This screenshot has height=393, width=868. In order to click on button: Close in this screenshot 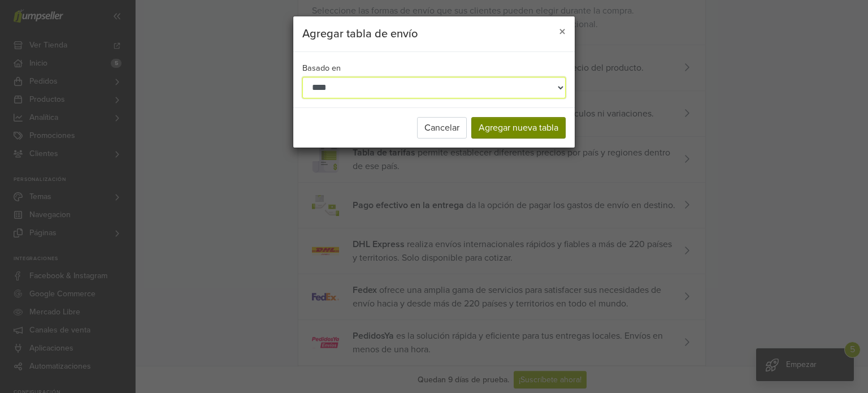, I will do `click(562, 32)`.